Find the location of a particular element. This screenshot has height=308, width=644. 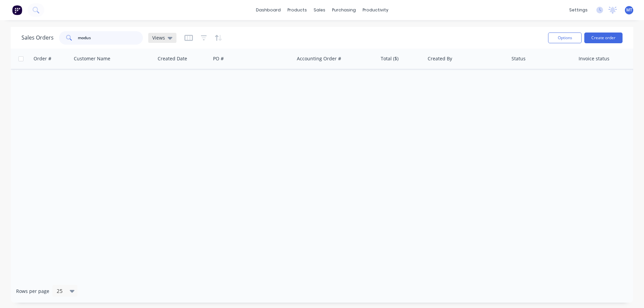

div: products is located at coordinates (297, 10).